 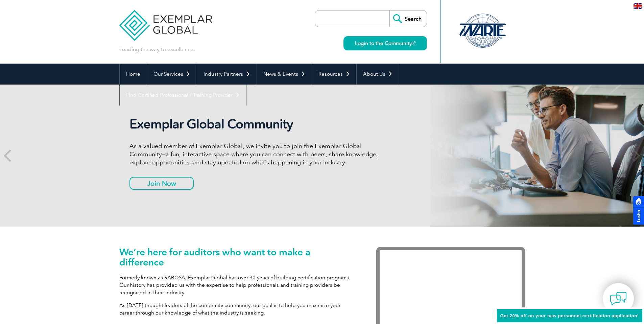 What do you see at coordinates (238, 285) in the screenshot?
I see `p: Formerly known as RABQSA, Exemplar Global has over 30 years of building certification programs. O...` at bounding box center [238, 285].